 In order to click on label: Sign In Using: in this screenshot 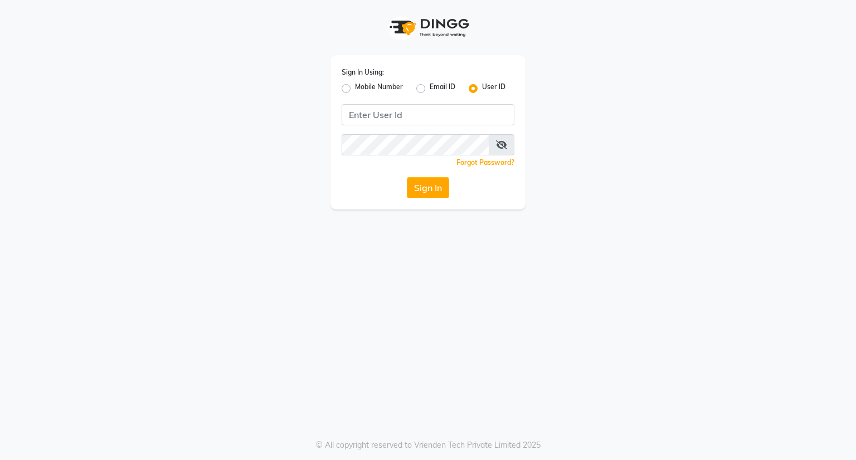, I will do `click(363, 72)`.